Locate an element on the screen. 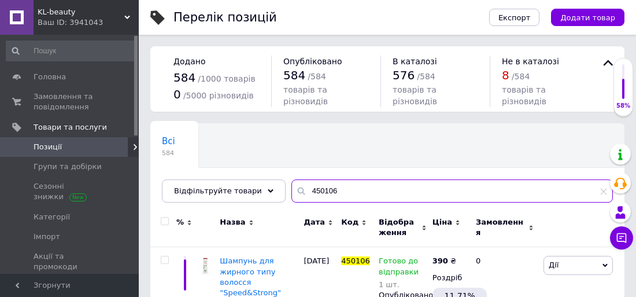 The height and width of the screenshot is (297, 636). span: Акції та промокоди is located at coordinates (70, 261).